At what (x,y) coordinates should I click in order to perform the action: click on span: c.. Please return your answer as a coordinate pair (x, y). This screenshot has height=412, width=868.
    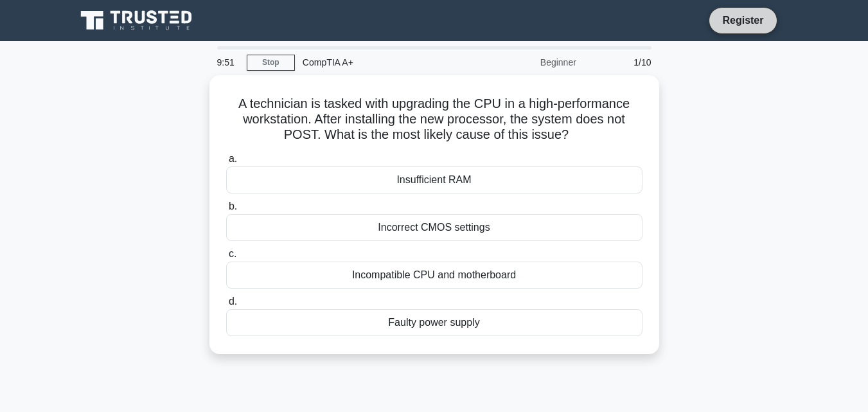
    Looking at the image, I should click on (232, 253).